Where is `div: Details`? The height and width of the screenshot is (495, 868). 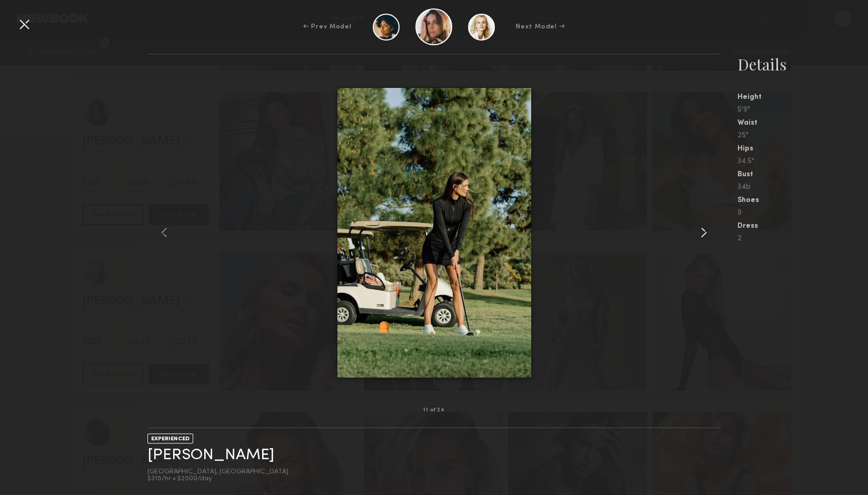 div: Details is located at coordinates (803, 64).